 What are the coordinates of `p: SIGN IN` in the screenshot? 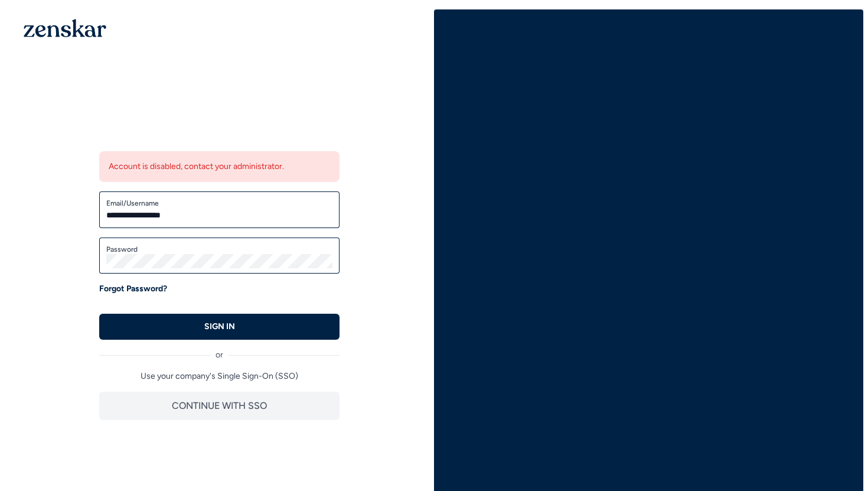 It's located at (220, 327).